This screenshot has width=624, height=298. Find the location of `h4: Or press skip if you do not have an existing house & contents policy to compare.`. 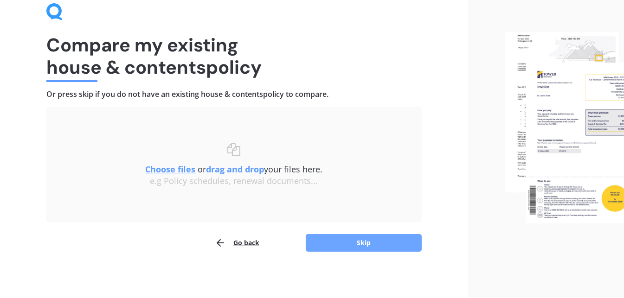

h4: Or press skip if you do not have an existing house & contents policy to compare. is located at coordinates (234, 94).